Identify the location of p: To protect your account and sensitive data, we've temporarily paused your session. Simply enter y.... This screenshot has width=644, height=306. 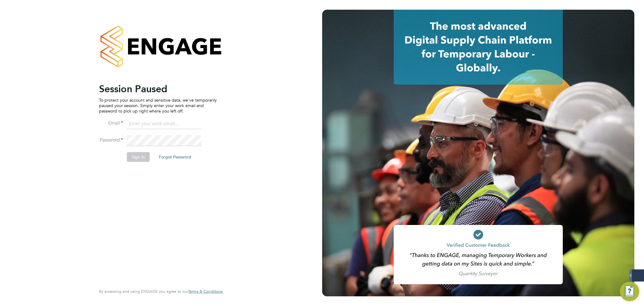
(158, 106).